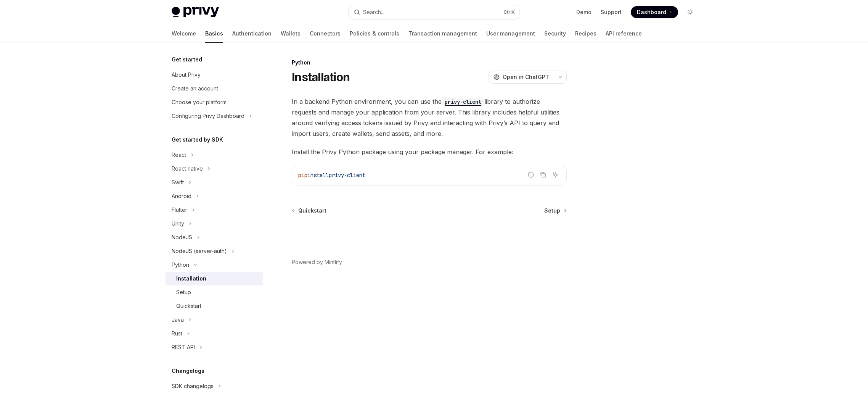  Describe the element at coordinates (214, 103) in the screenshot. I see `a: Choose your platform` at that location.